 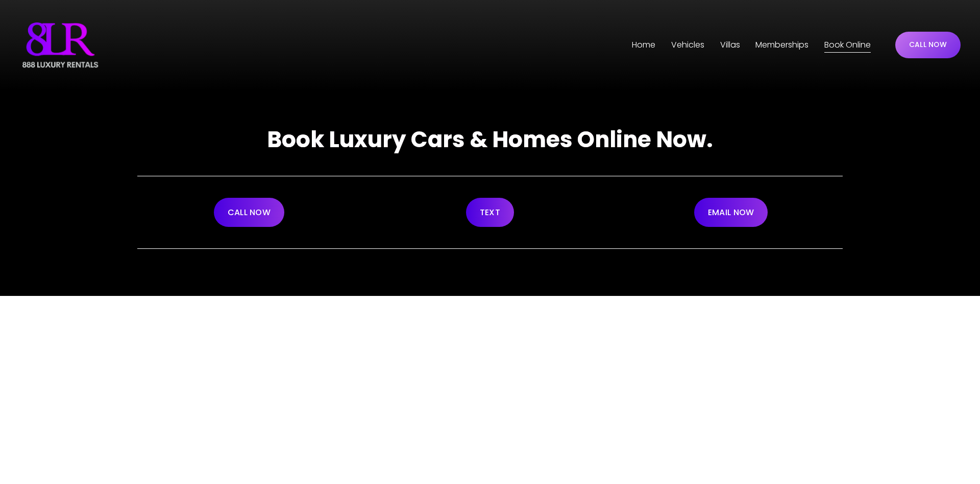 What do you see at coordinates (490, 139) in the screenshot?
I see `strong: Book Luxury Cars & Homes Online Now.` at bounding box center [490, 139].